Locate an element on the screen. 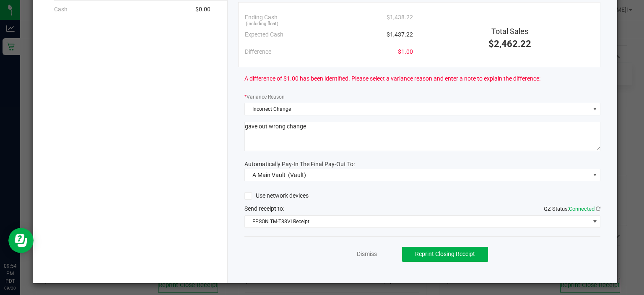 The width and height of the screenshot is (644, 295). label: Use network devices is located at coordinates (276, 195).